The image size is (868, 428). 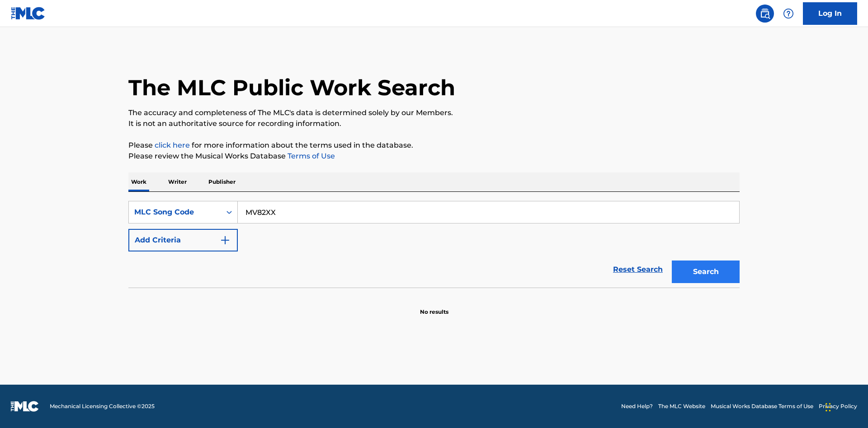 I want to click on img: MLC Logo, so click(x=28, y=13).